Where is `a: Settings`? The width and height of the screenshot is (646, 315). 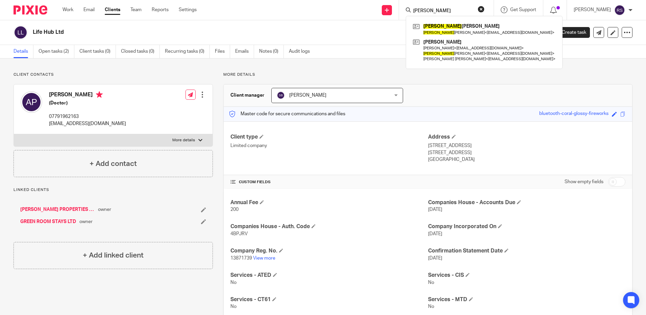
a: Settings is located at coordinates (188, 10).